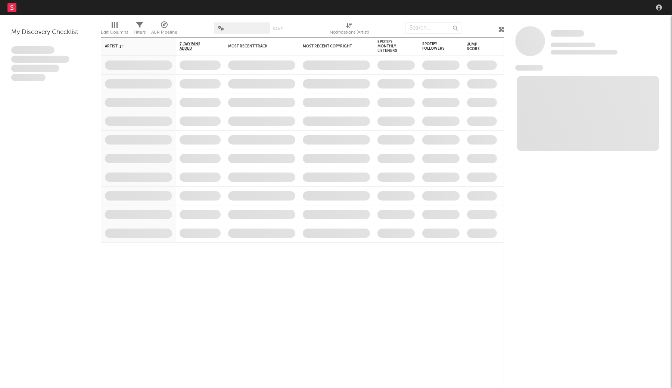 This screenshot has height=388, width=672. I want to click on div: Jump Score, so click(476, 47).